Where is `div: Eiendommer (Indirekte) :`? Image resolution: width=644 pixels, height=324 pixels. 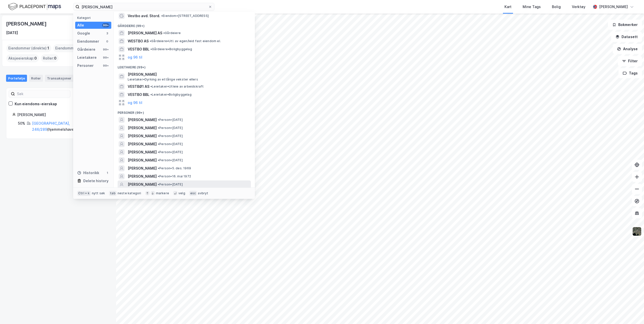
div: Eiendommer (Indirekte) : is located at coordinates (77, 48).